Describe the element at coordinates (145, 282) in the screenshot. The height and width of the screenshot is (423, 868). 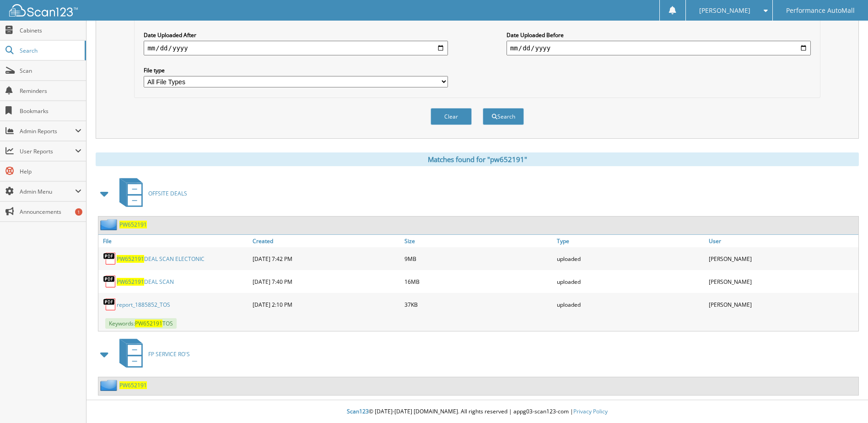
I see `a: PW652191DEAL SCAN` at that location.